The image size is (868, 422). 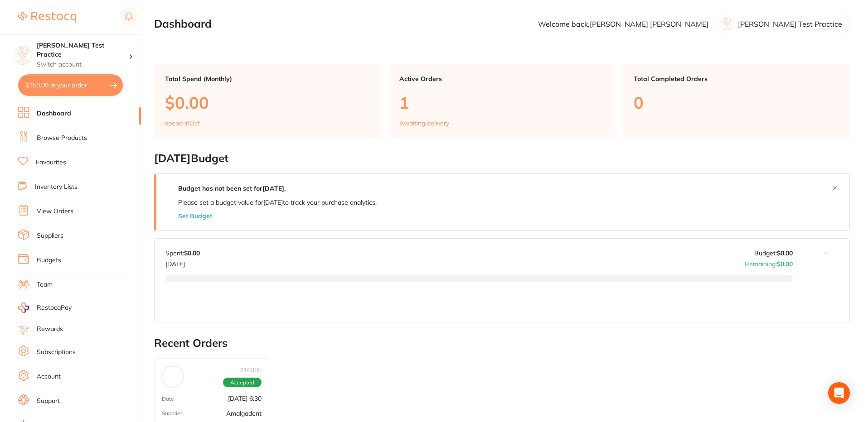 What do you see at coordinates (183, 24) in the screenshot?
I see `h2: Dashboard` at bounding box center [183, 24].